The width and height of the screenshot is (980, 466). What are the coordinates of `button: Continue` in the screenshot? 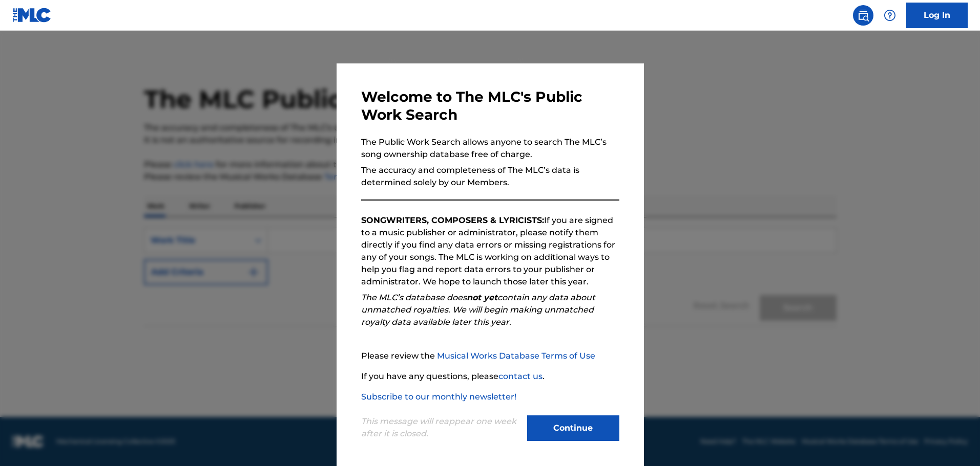 It's located at (573, 428).